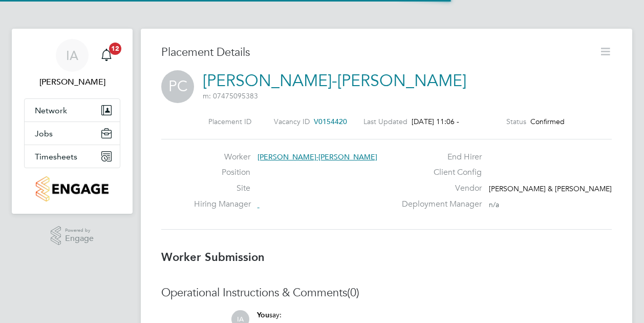  Describe the element at coordinates (547, 121) in the screenshot. I see `span: Confirmed` at that location.